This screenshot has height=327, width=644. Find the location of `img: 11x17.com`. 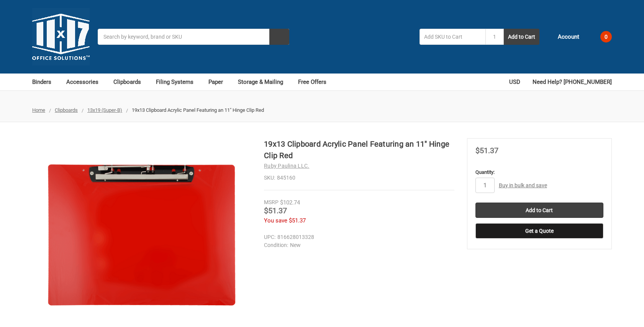

img: 11x17.com is located at coordinates (61, 36).